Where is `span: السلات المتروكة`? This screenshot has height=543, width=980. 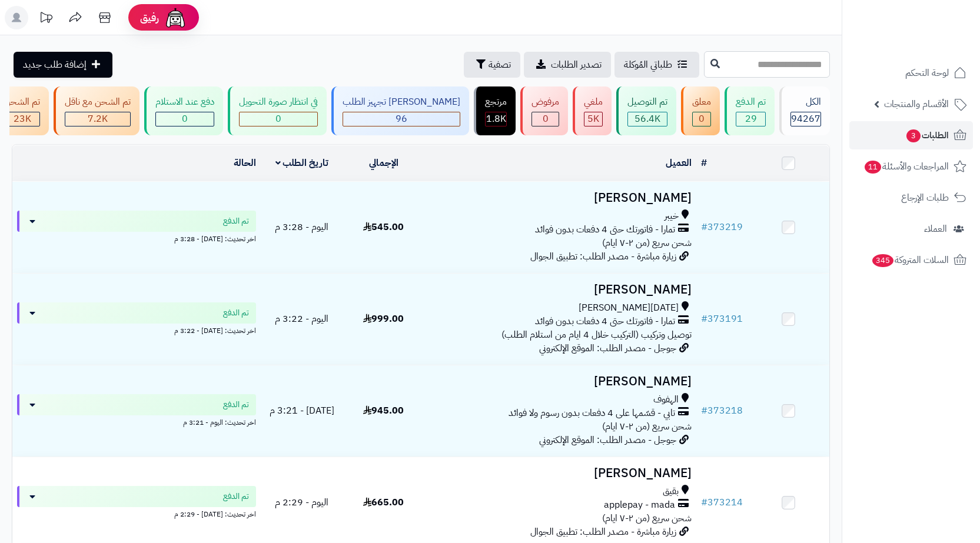 span: السلات المتروكة is located at coordinates (910, 260).